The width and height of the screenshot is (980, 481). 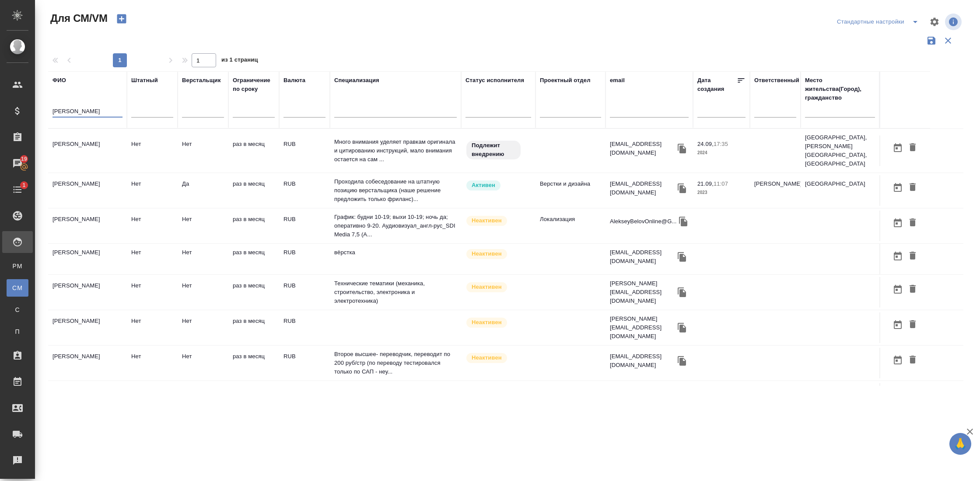 I want to click on span: Для СМ/VM, so click(x=78, y=18).